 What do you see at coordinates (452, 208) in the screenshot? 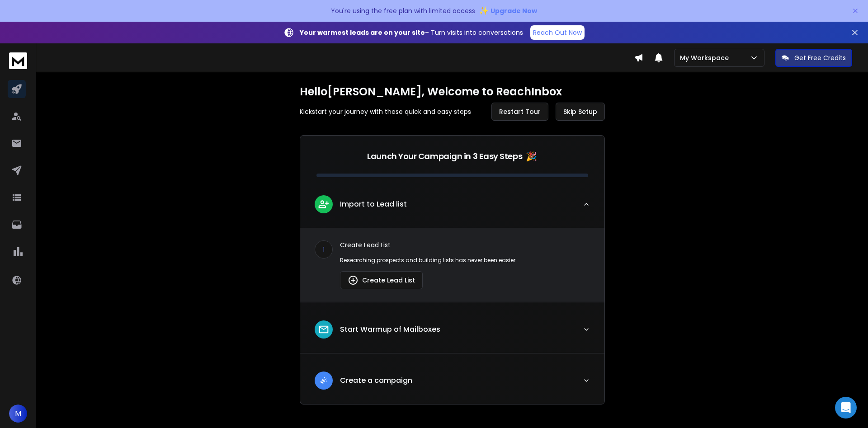
I see `button: leadImport to Lead list` at bounding box center [452, 208].